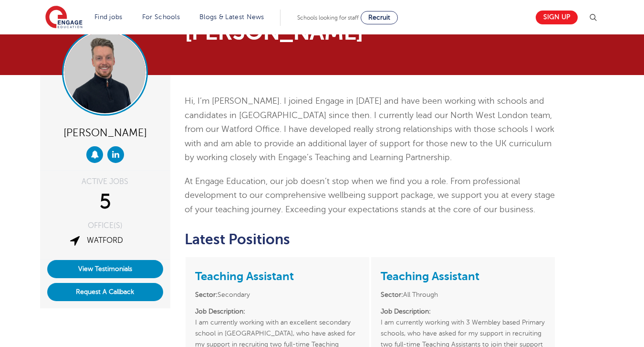 The image size is (644, 347). Describe the element at coordinates (232, 17) in the screenshot. I see `a: Blogs & Latest News` at that location.